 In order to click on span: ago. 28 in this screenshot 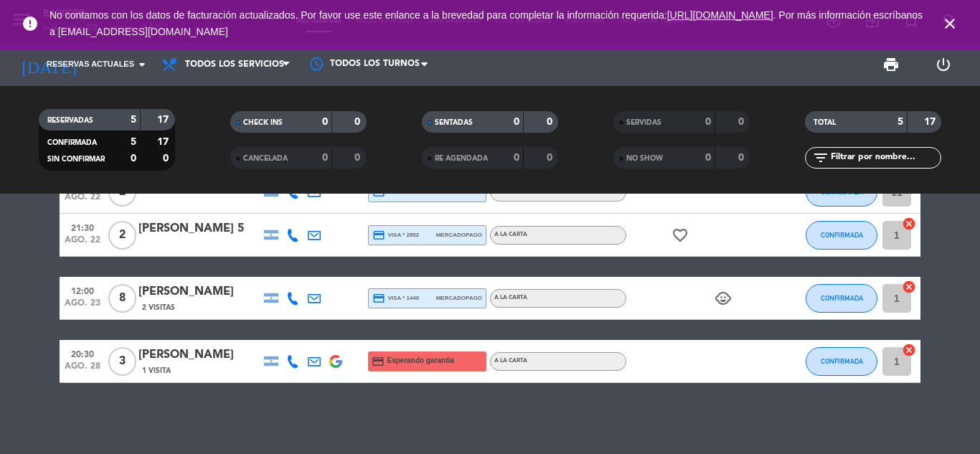, I will do `click(83, 370)`.